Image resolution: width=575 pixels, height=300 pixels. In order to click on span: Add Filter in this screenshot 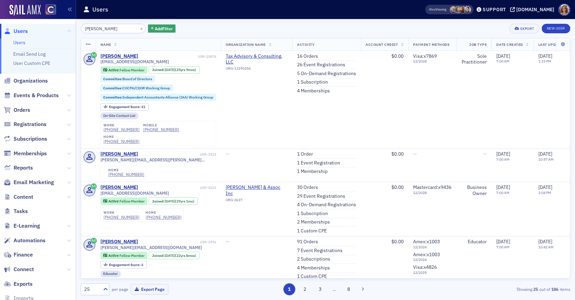, I will do `click(164, 28)`.